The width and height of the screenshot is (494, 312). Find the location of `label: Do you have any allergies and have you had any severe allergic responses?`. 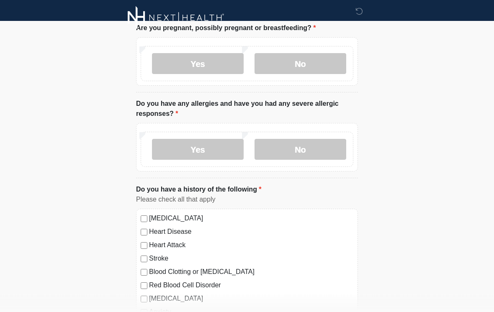

label: Do you have any allergies and have you had any severe allergic responses? is located at coordinates (247, 109).